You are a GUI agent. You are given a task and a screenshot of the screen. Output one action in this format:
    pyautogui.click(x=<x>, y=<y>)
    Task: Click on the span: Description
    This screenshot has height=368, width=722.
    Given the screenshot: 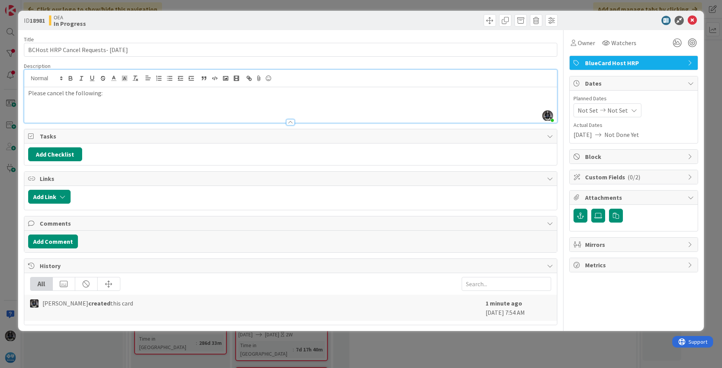 What is the action you would take?
    pyautogui.click(x=37, y=66)
    